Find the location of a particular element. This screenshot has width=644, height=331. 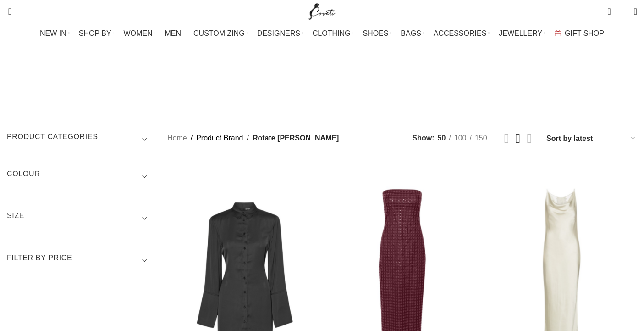

span: NEW IN is located at coordinates (53, 33).